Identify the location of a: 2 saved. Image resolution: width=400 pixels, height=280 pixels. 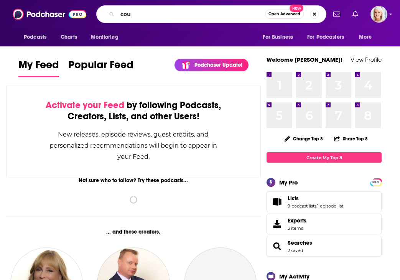
(295, 250).